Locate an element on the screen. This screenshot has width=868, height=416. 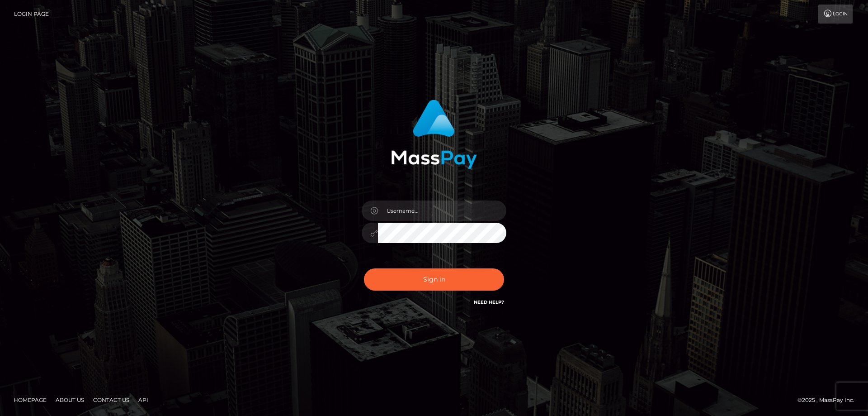
a: About Us is located at coordinates (69, 400).